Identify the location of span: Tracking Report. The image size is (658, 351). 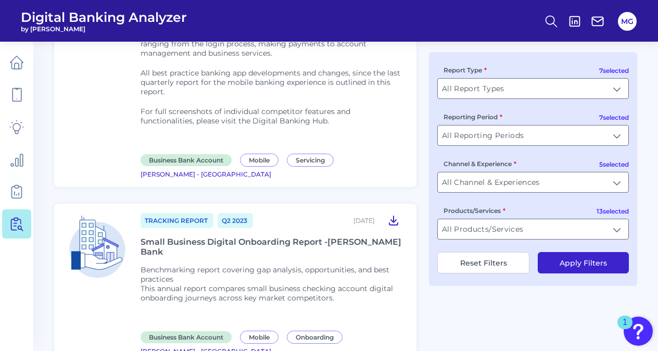
(177, 220).